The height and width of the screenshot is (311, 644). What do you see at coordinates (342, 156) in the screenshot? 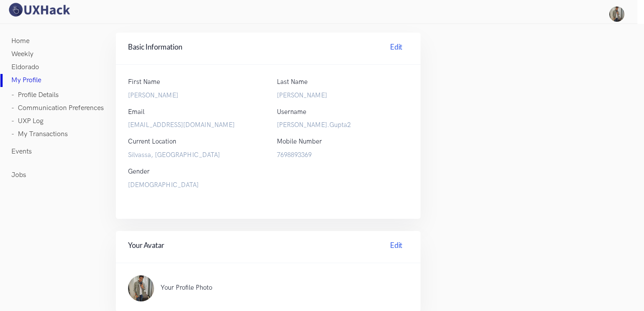
I see `label: 7698893369` at bounding box center [342, 156].